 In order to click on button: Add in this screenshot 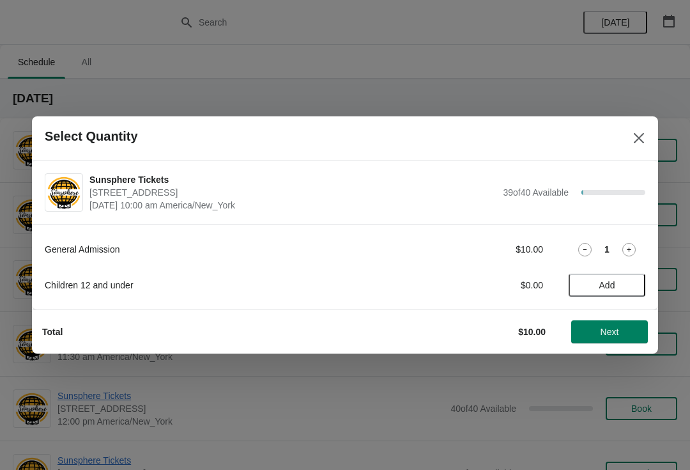, I will do `click(607, 285)`.